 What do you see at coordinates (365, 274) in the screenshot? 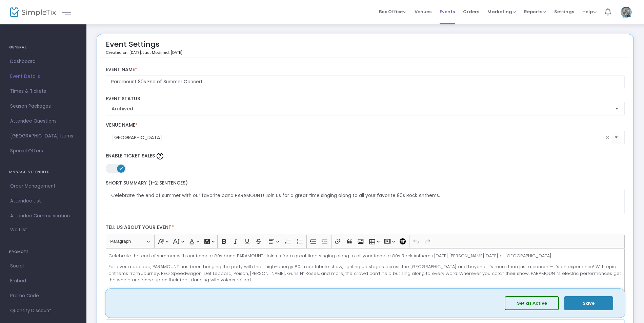
I see `p: For over a decade, PARAMOUNT has been bringing the party with their high-energy 80s rock tribute ...` at bounding box center [365, 274].